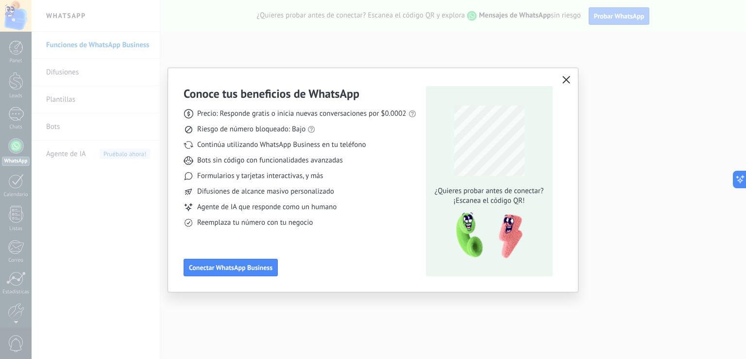 Image resolution: width=746 pixels, height=359 pixels. I want to click on span: ¿Quieres probar antes de conectar?, so click(489, 191).